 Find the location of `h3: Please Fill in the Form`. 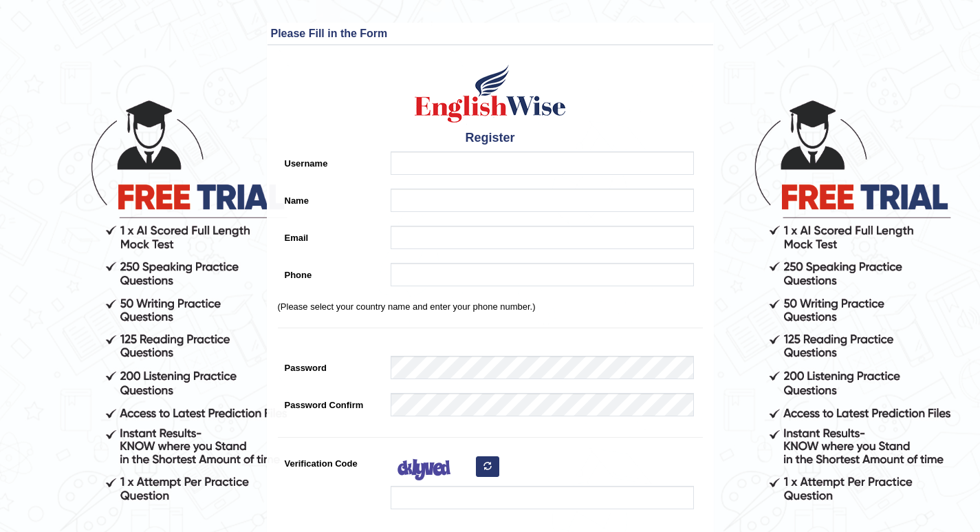

h3: Please Fill in the Form is located at coordinates (490, 34).